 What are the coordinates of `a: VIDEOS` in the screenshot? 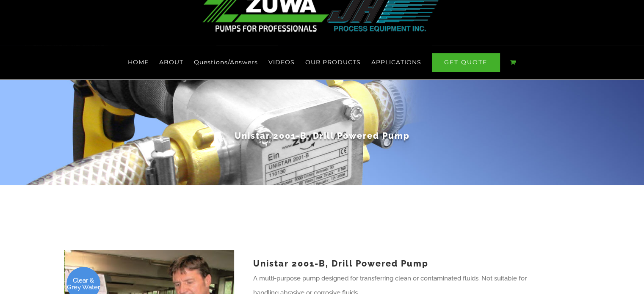 It's located at (281, 62).